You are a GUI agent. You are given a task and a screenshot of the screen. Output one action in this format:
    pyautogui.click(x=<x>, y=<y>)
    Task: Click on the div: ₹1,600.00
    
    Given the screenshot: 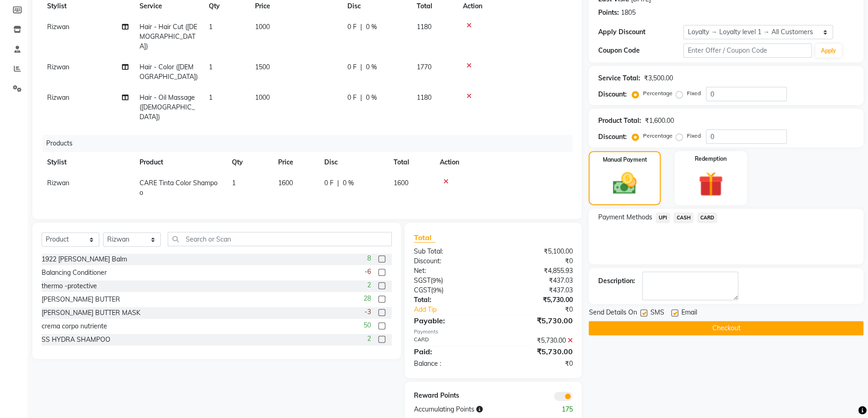 What is the action you would take?
    pyautogui.click(x=659, y=120)
    